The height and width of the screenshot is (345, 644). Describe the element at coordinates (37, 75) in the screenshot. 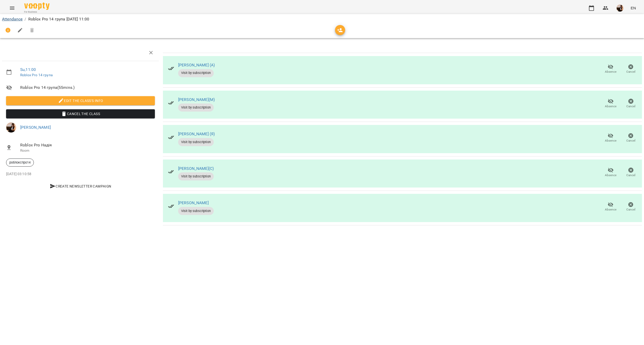

I see `a: Roblox Pro 14 група` at that location.